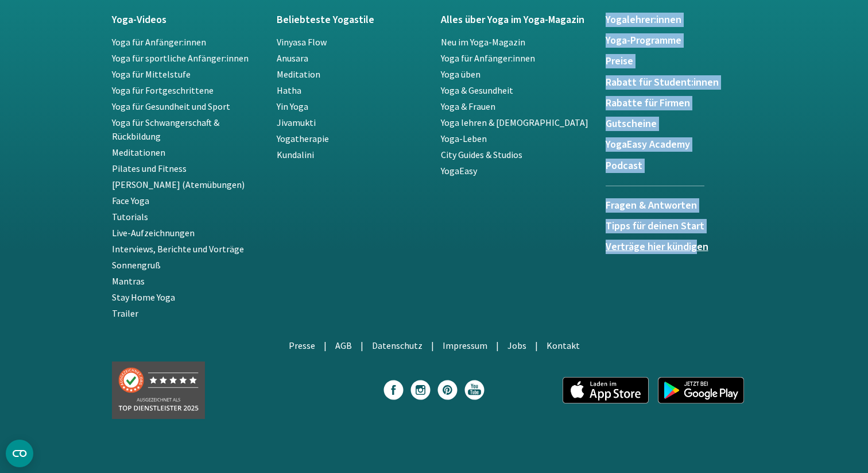  Describe the element at coordinates (681, 41) in the screenshot. I see `h5: Yoga-Programme` at that location.